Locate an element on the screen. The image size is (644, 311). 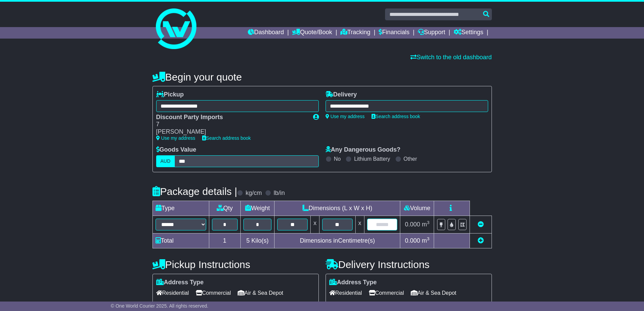
td: 1 is located at coordinates (224, 241).